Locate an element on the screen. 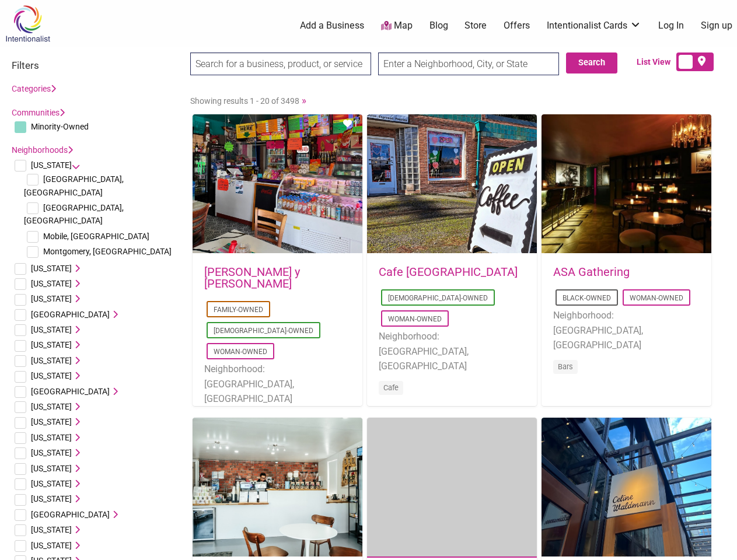 This screenshot has width=737, height=560. h3: Filters is located at coordinates (95, 66).